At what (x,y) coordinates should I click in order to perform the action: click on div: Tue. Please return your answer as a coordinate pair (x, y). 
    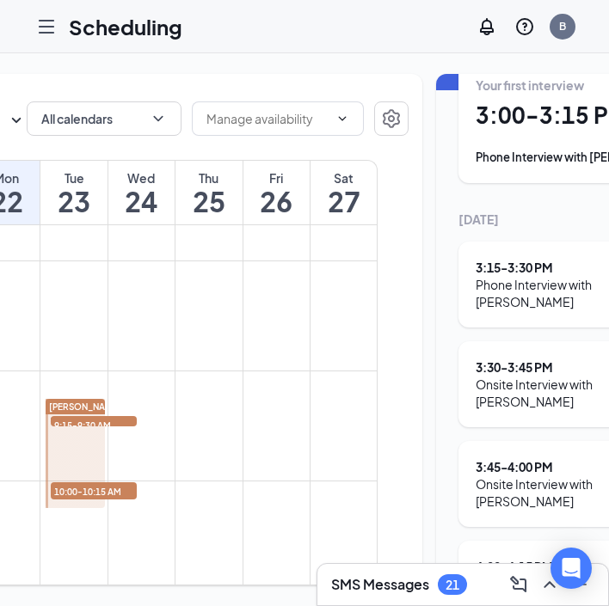
    Looking at the image, I should click on (73, 178).